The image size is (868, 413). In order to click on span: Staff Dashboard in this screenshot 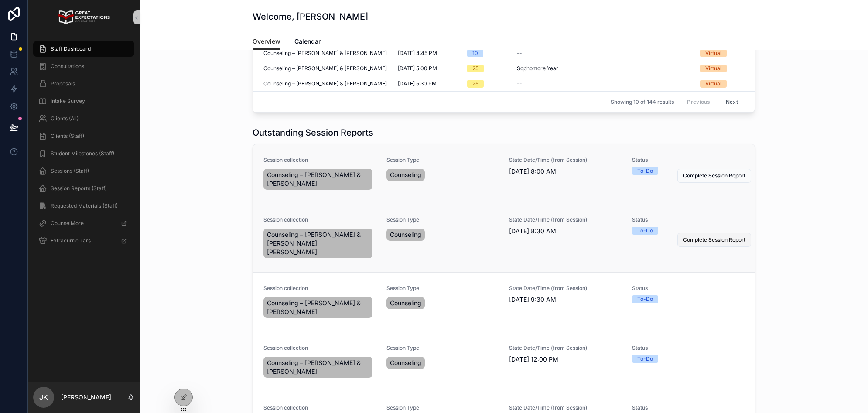, I will do `click(71, 49)`.